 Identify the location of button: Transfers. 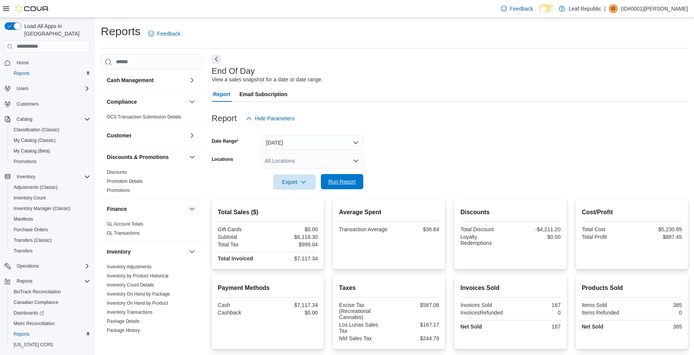
(50, 251).